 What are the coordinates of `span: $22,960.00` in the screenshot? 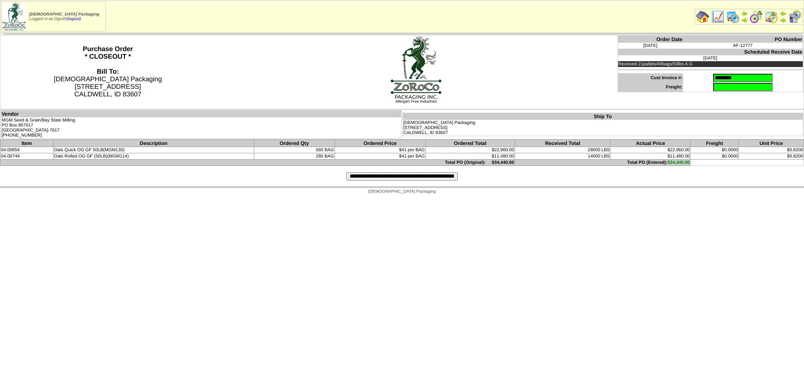 It's located at (678, 150).